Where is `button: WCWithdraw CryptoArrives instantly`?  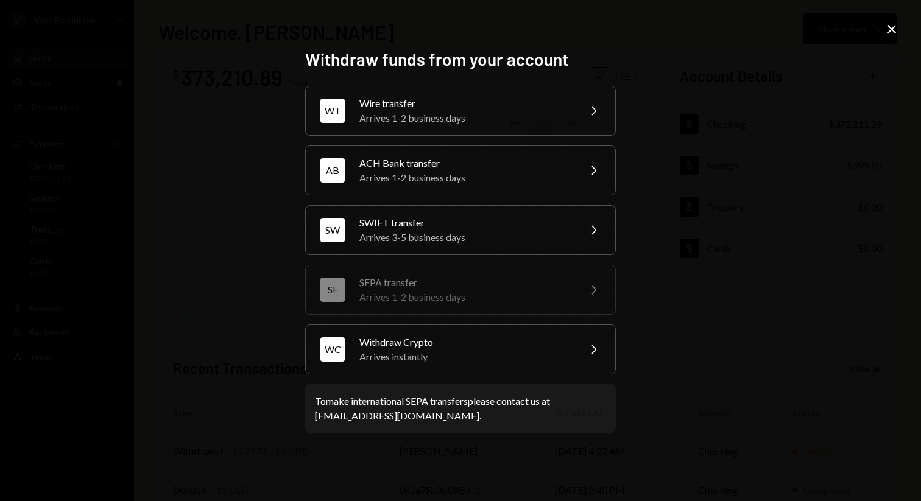 button: WCWithdraw CryptoArrives instantly is located at coordinates (461, 350).